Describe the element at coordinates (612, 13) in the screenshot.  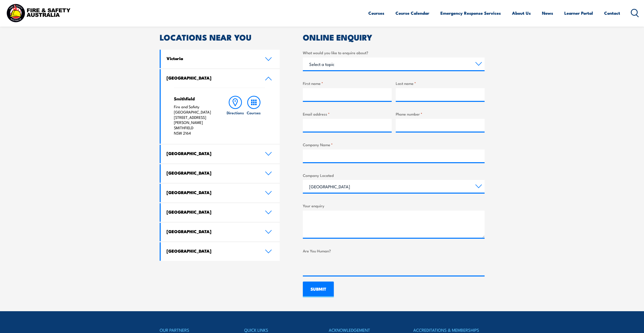
I see `a: Contact` at that location.